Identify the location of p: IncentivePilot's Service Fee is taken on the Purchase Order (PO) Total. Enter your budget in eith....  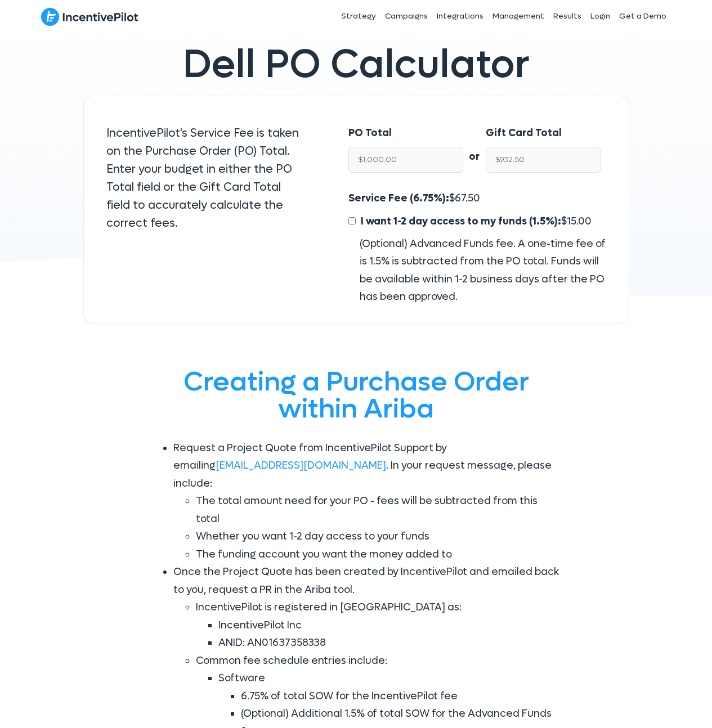
(205, 179).